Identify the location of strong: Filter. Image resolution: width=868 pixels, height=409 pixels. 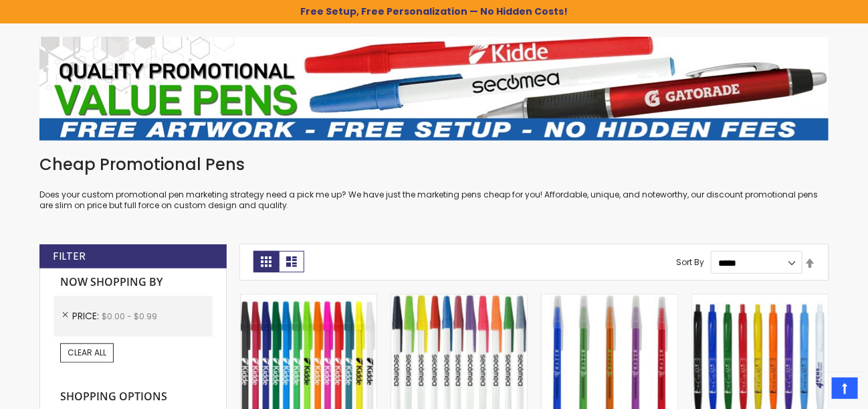
(69, 256).